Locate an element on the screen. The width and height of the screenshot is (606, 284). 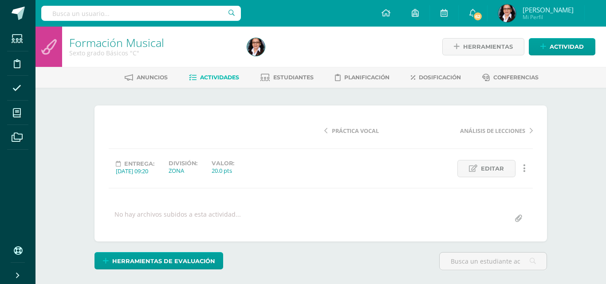
span: PRÁCTICA VOCAL is located at coordinates (355, 131).